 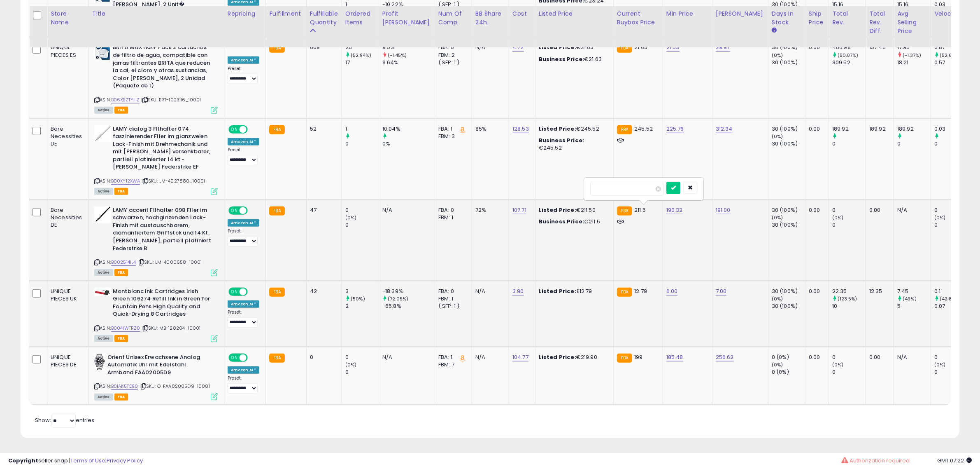 What do you see at coordinates (723, 210) in the screenshot?
I see `a: 191.00` at bounding box center [723, 210].